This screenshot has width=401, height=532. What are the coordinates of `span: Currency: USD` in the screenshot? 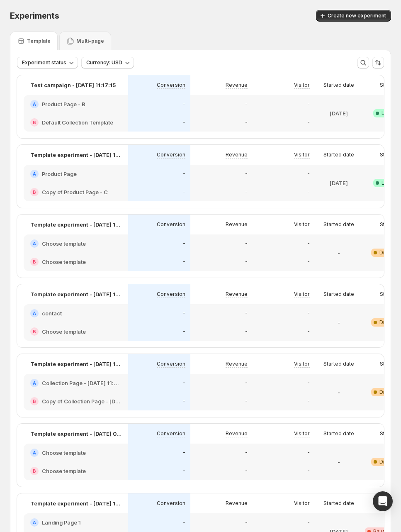 It's located at (104, 63).